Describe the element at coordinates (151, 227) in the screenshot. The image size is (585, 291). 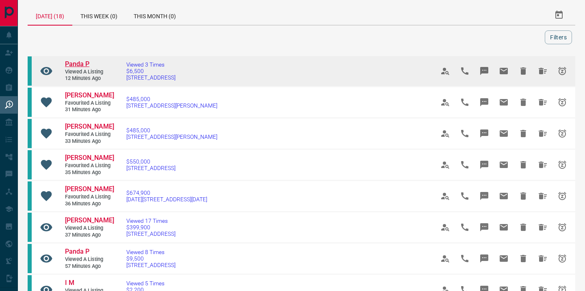
I see `span: $399,900` at that location.